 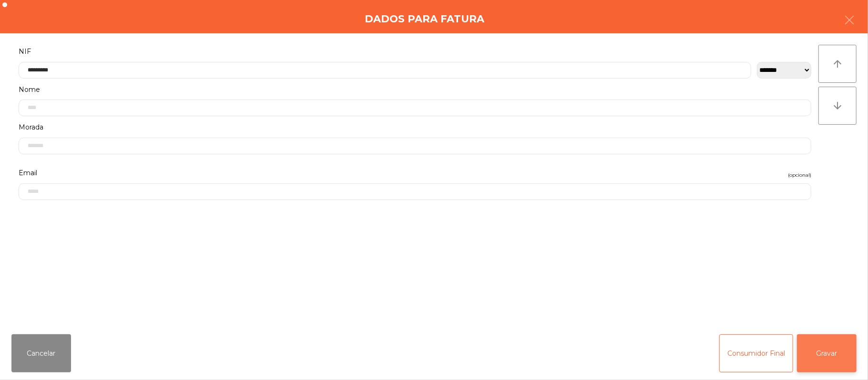 What do you see at coordinates (28, 173) in the screenshot?
I see `span: Email` at bounding box center [28, 173].